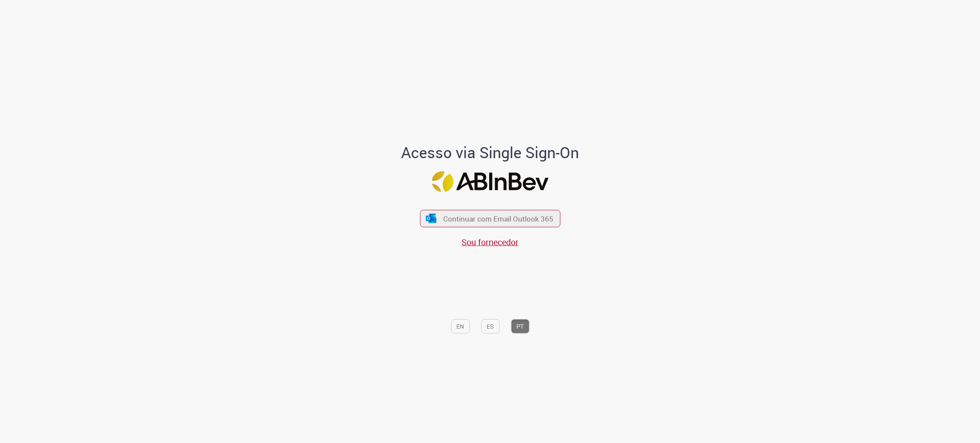  What do you see at coordinates (490, 242) in the screenshot?
I see `a: Sou fornecedor` at bounding box center [490, 242].